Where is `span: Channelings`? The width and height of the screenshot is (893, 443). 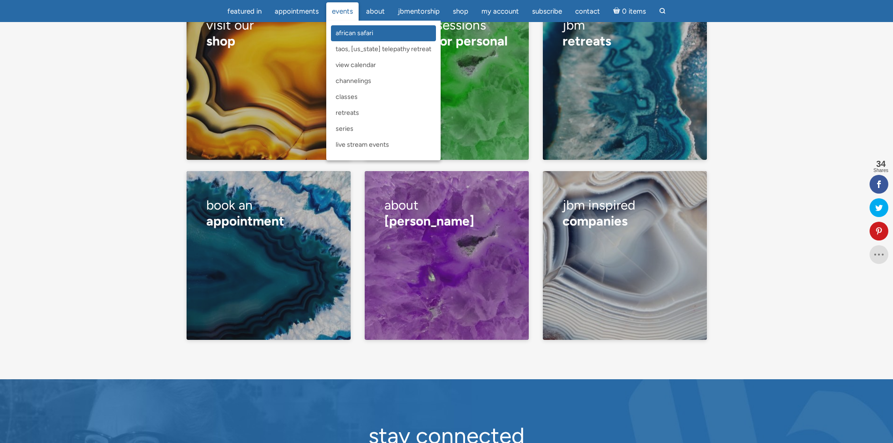
span: Channelings is located at coordinates (354, 81).